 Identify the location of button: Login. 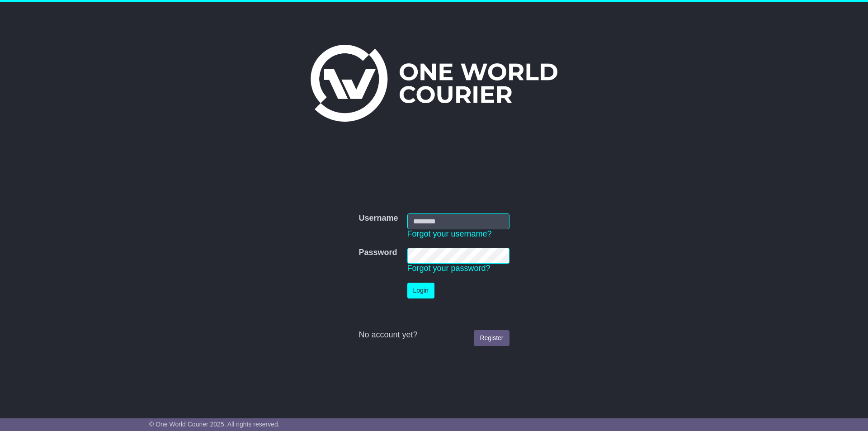
(421, 290).